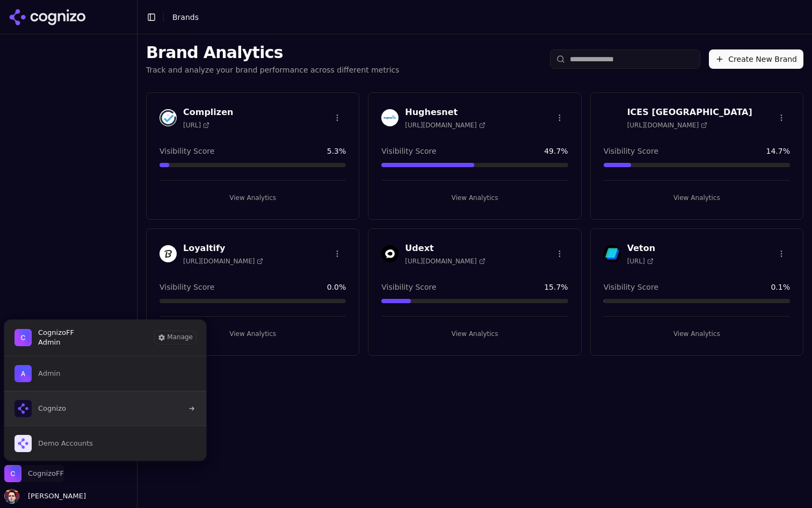 The width and height of the screenshot is (812, 508). Describe the element at coordinates (223, 248) in the screenshot. I see `h3: Loyaltify` at that location.